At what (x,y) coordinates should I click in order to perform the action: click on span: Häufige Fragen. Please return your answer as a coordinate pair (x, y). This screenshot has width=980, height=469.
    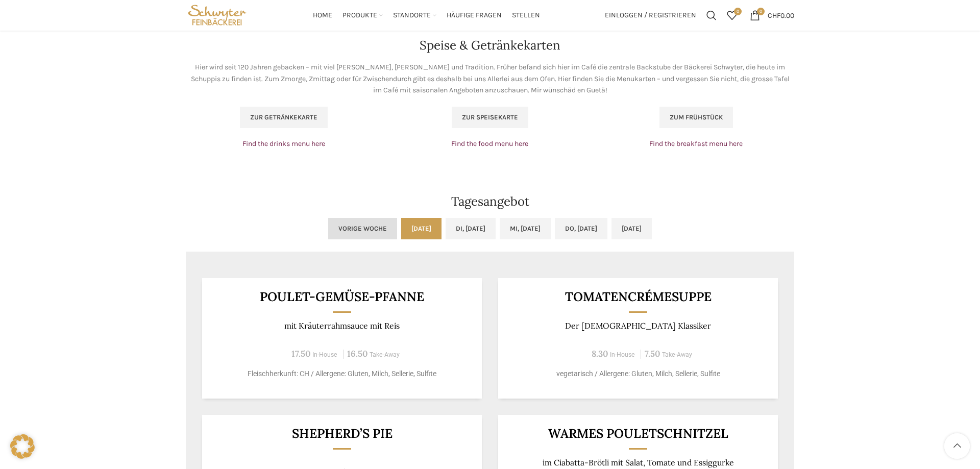
    Looking at the image, I should click on (474, 15).